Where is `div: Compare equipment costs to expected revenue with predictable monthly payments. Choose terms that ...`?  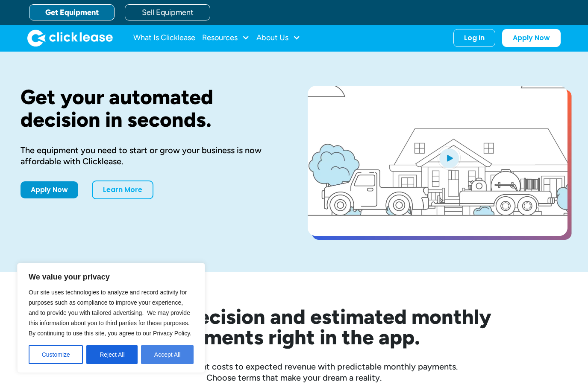 div: Compare equipment costs to expected revenue with predictable monthly payments. Choose terms that ... is located at coordinates (294, 372).